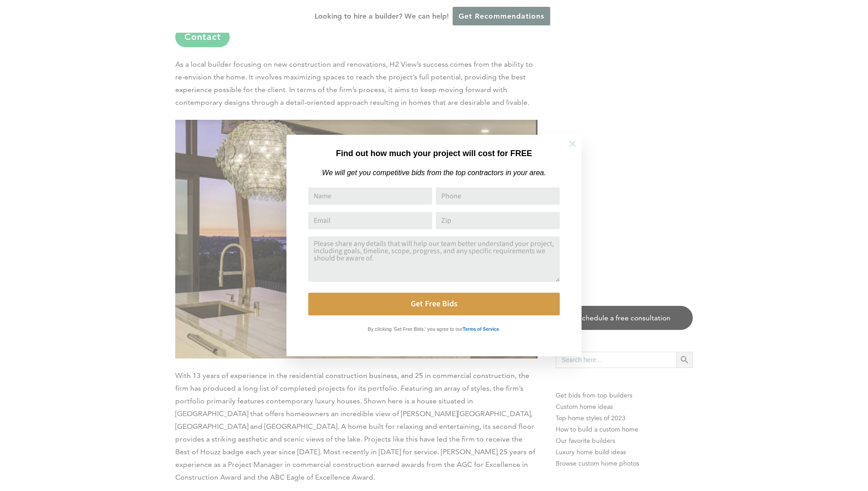 This screenshot has height=491, width=868. Describe the element at coordinates (498, 196) in the screenshot. I see `input: Phone` at that location.